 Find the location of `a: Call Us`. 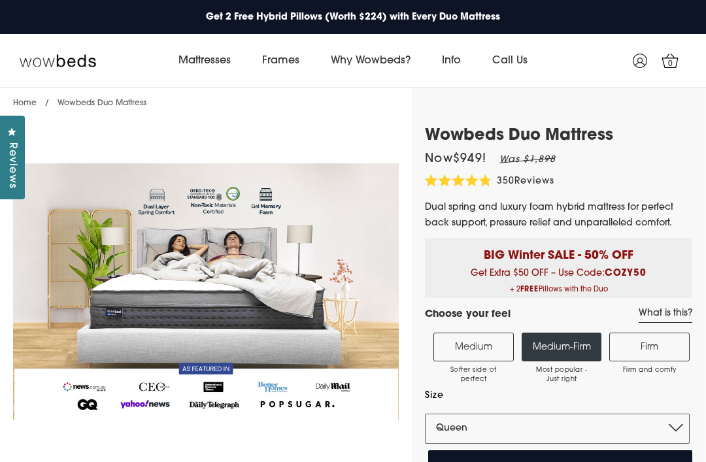

a: Call Us is located at coordinates (510, 61).